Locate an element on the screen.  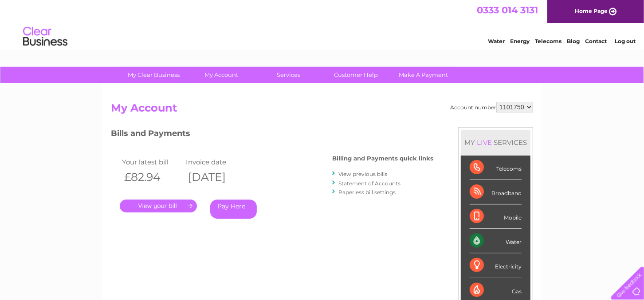
a: My Account is located at coordinates (221, 75).